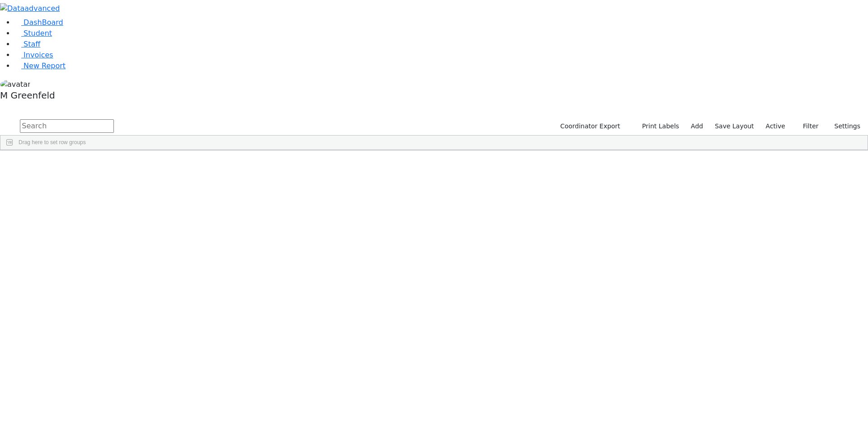 The width and height of the screenshot is (868, 427). Describe the element at coordinates (39, 22) in the screenshot. I see `a: DashBoard` at that location.